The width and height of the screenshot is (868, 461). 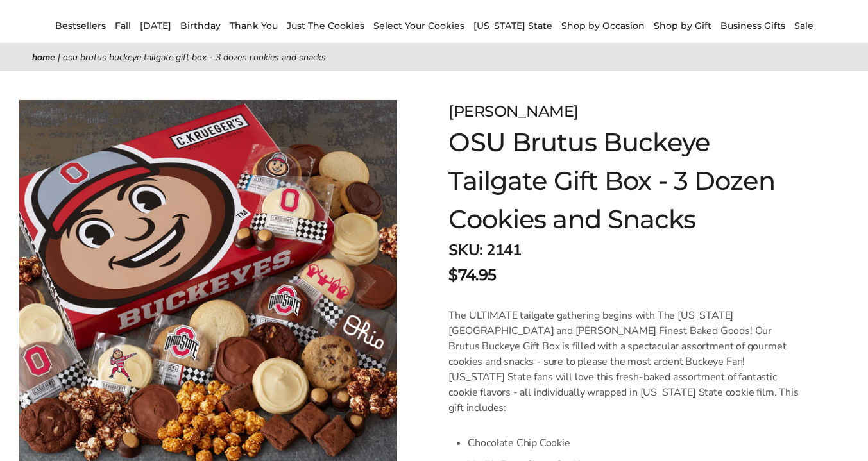 What do you see at coordinates (682, 25) in the screenshot?
I see `a: Shop by Gift` at bounding box center [682, 25].